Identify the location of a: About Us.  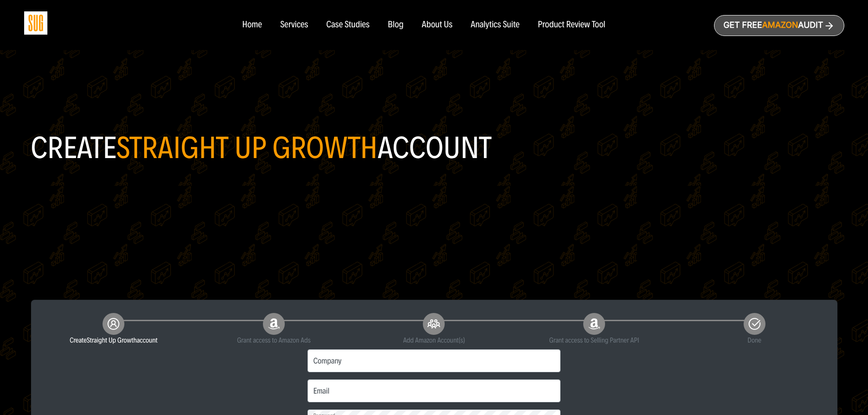
(438, 25).